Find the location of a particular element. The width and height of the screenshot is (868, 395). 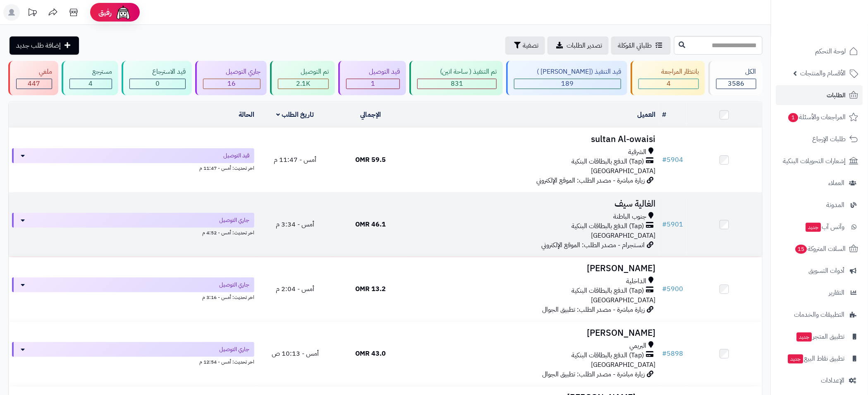

a: العملاء is located at coordinates (820, 183).